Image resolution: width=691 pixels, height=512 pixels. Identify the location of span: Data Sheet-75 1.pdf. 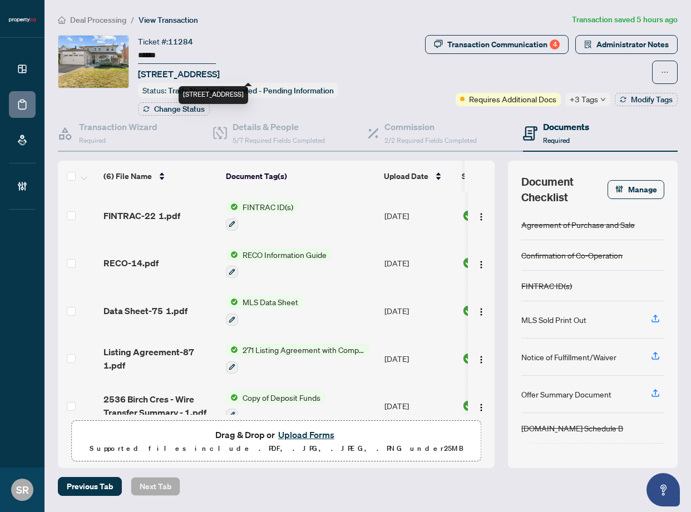
(145, 311).